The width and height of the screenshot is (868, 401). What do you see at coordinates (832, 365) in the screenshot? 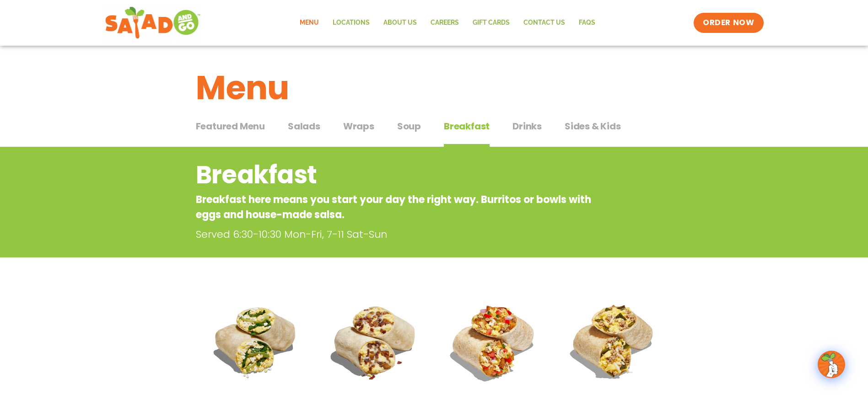
I see `img: wpChatIcon` at bounding box center [832, 365].